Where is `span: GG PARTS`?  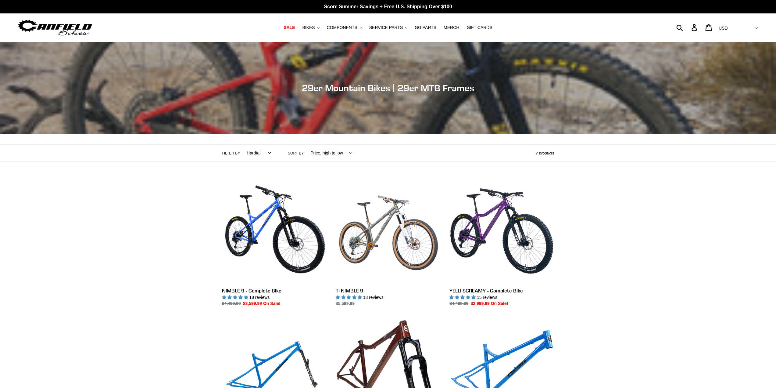 span: GG PARTS is located at coordinates (426, 27).